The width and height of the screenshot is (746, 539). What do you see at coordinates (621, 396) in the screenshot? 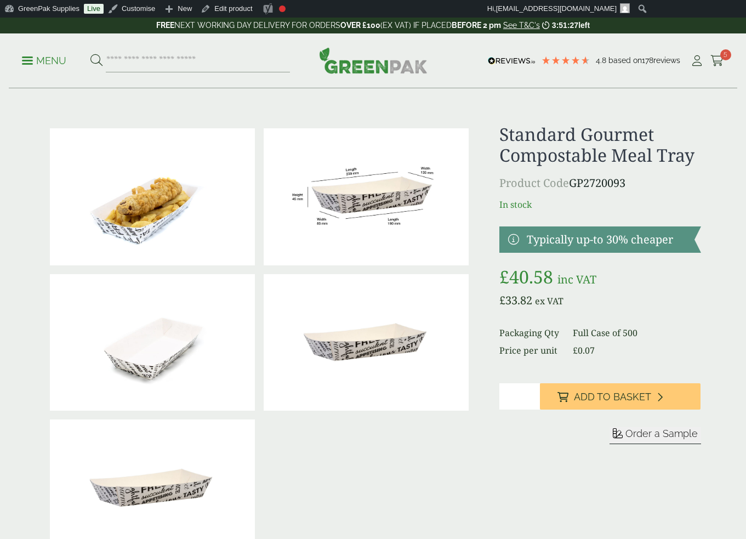
I see `button: Add to Basket` at bounding box center [621, 396].